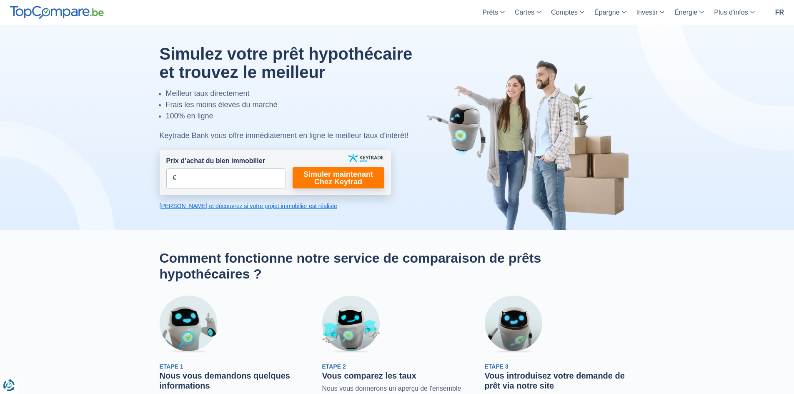 This screenshot has height=394, width=794. What do you see at coordinates (171, 366) in the screenshot?
I see `span: Etape 1` at bounding box center [171, 366].